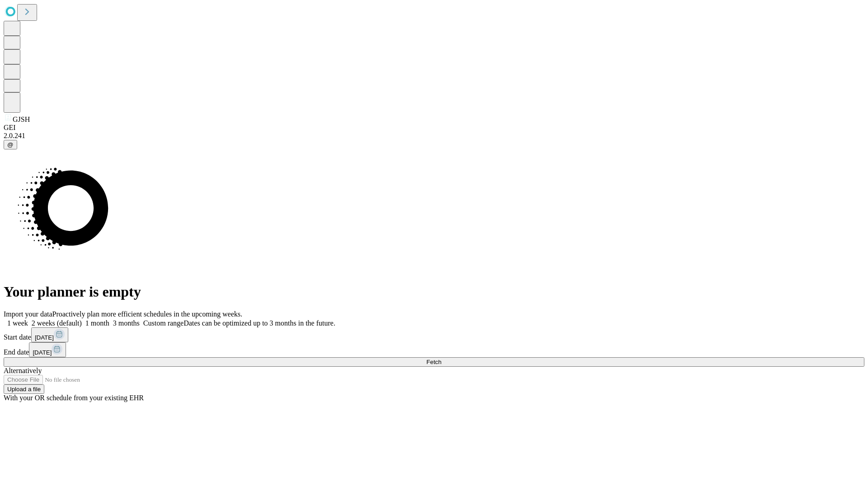 The image size is (868, 489). I want to click on span: GJSH, so click(21, 119).